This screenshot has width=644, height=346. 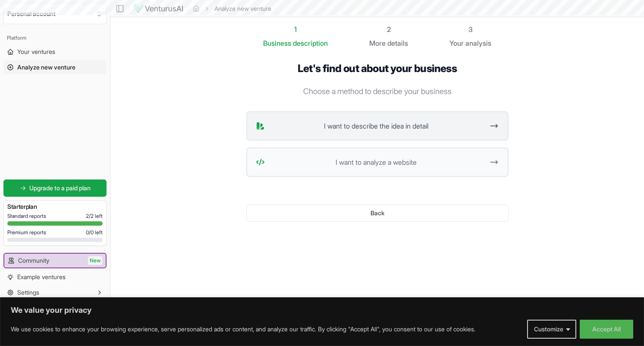 What do you see at coordinates (55, 68) in the screenshot?
I see `a: Analyze new venture` at bounding box center [55, 68].